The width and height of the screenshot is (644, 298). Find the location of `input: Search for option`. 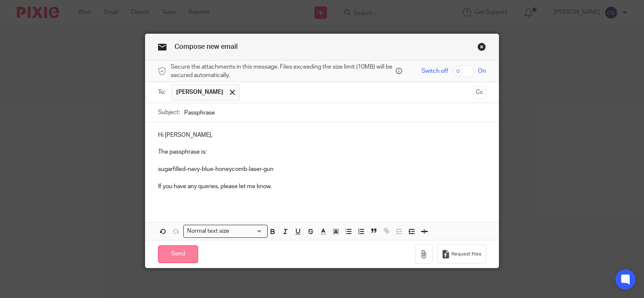

input: Search for option is located at coordinates (247, 231).